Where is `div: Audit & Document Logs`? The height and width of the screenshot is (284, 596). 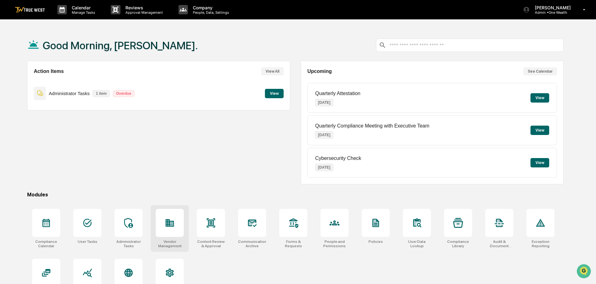 div: Audit & Document Logs is located at coordinates (499, 244).